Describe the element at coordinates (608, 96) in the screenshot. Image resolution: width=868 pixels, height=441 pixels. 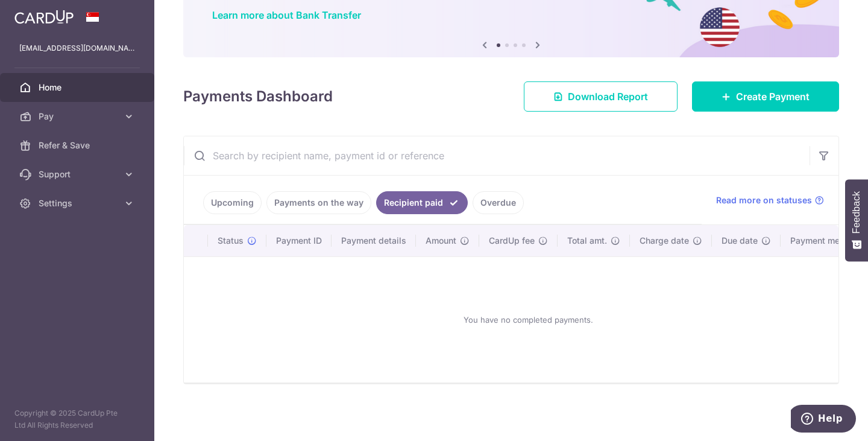
I see `span: Download Report` at that location.